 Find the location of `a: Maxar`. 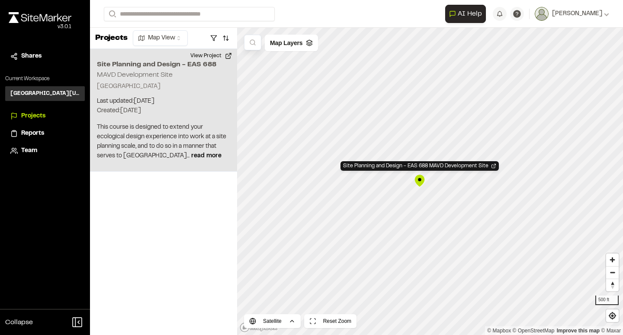

a: Maxar is located at coordinates (611, 330).